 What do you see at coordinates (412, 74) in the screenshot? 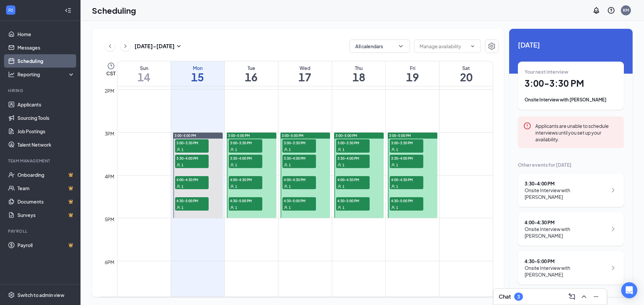
I see `a: September 19, 2025` at bounding box center [412, 74].